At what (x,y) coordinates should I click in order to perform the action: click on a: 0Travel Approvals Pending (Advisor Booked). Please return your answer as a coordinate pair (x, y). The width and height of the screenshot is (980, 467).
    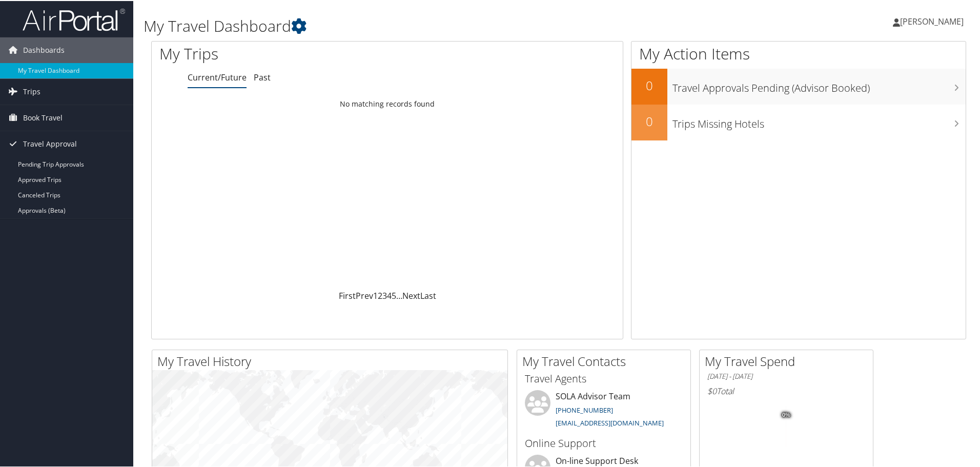
    Looking at the image, I should click on (799, 85).